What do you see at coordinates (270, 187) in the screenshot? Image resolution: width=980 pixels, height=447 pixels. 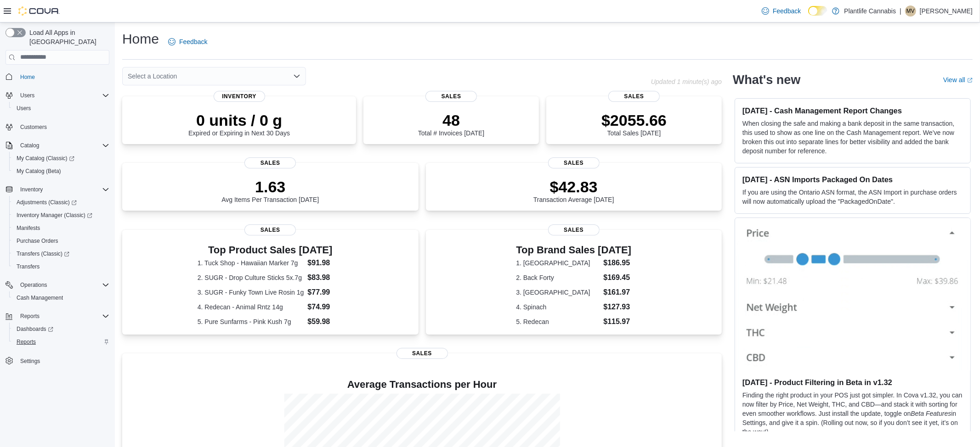 I see `p: 1.63` at bounding box center [270, 187].